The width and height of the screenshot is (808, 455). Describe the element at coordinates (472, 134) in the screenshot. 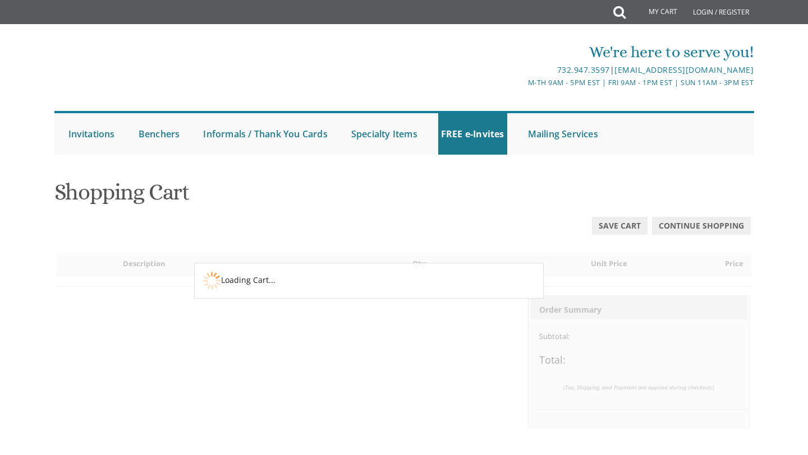

I see `a: FREE e-Invites` at that location.